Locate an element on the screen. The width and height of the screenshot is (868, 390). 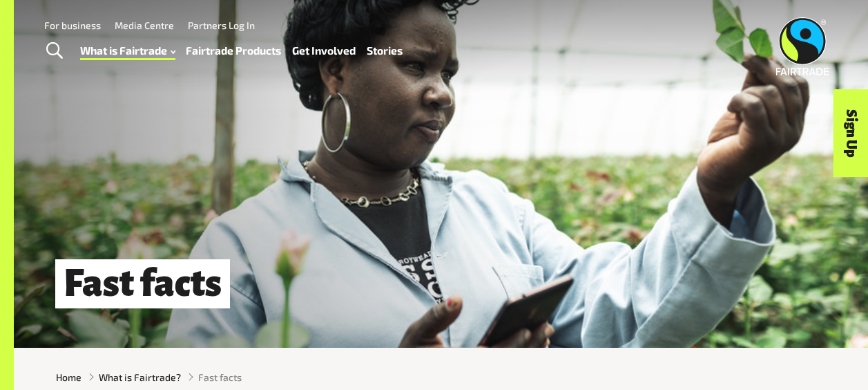
span: What is Fairtrade? is located at coordinates (139, 376).